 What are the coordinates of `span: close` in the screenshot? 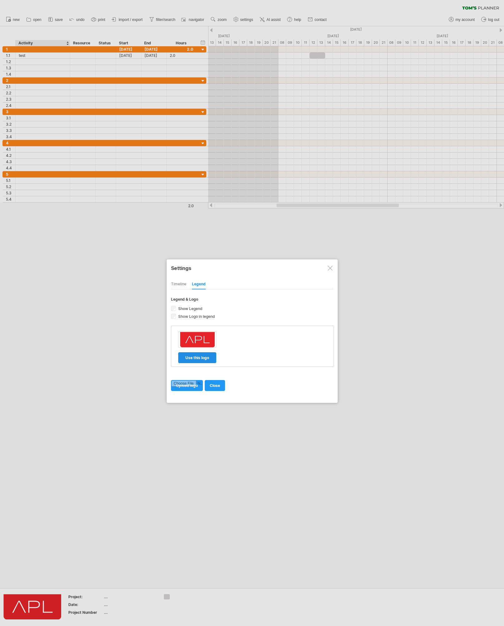 It's located at (215, 385).